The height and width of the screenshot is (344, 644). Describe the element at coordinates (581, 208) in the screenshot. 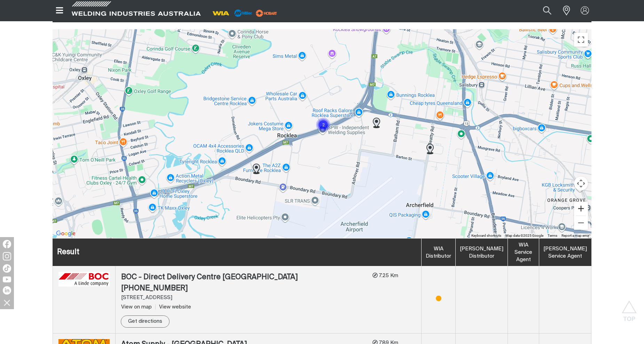

I see `button: Zoom in` at that location.